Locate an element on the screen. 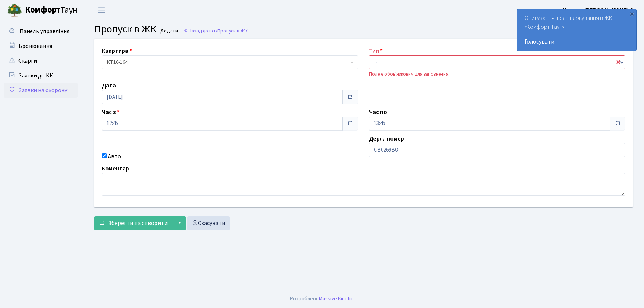 This screenshot has width=644, height=308. a: Скарги is located at coordinates (40, 61).